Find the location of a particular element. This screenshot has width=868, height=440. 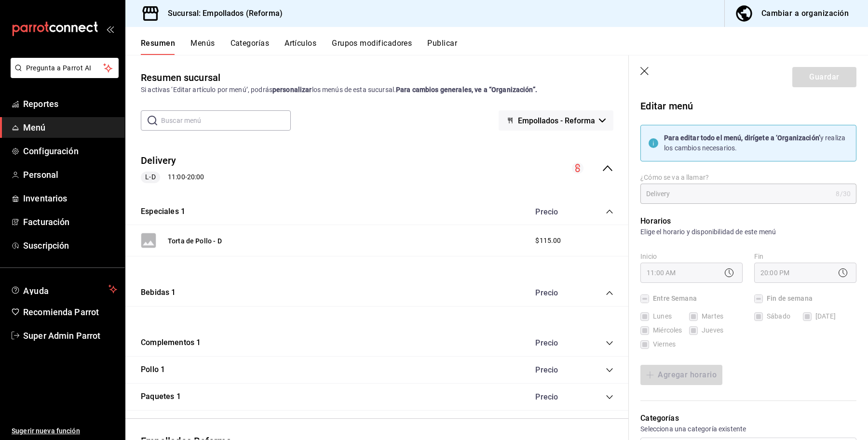

div: 8 /30 is located at coordinates (844, 194).